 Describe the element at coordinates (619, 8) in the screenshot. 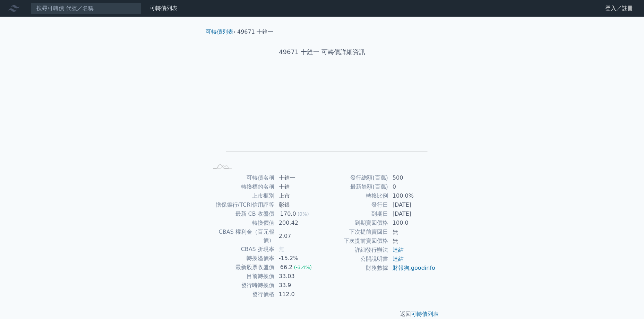

I see `a: 登入／註冊` at that location.